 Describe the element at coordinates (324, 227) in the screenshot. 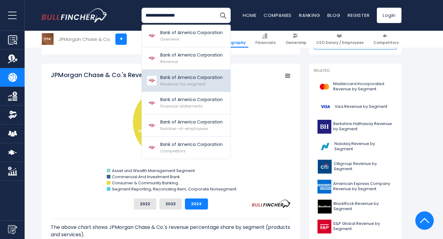

I see `img: SPGI logo` at that location.